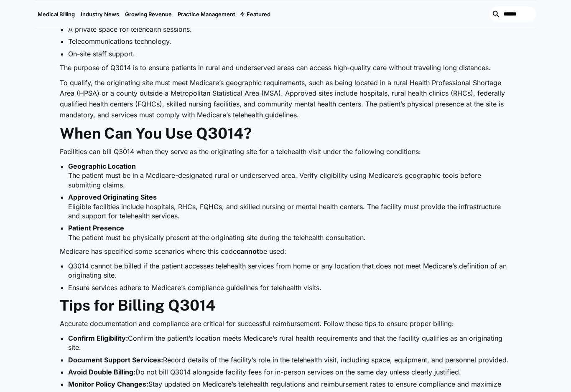 The image size is (571, 392). Describe the element at coordinates (289, 54) in the screenshot. I see `li: On-site staff support.` at that location.